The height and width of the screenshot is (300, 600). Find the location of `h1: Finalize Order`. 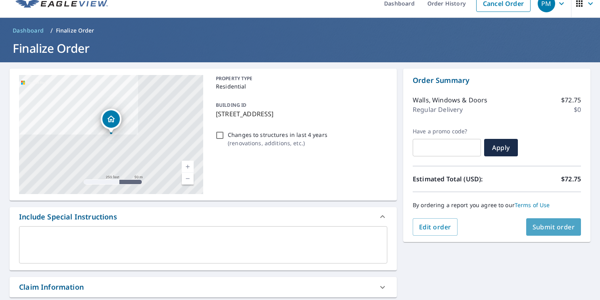

h1: Finalize Order is located at coordinates (300, 48).